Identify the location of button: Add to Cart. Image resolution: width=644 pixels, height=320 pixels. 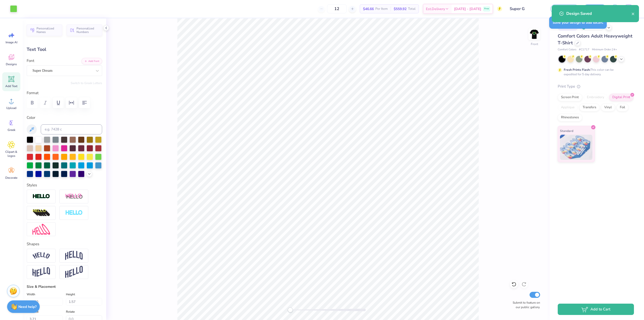
(596, 309).